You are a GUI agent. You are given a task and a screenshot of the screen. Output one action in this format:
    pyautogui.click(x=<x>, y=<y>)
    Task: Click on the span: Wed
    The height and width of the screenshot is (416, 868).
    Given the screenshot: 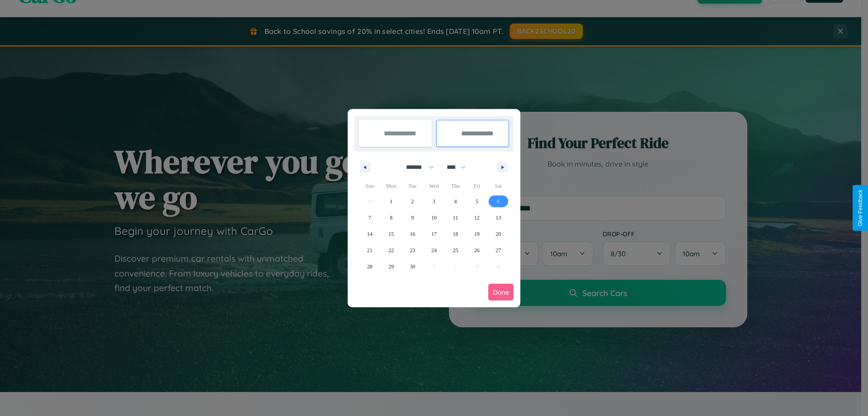 What is the action you would take?
    pyautogui.click(x=434, y=186)
    